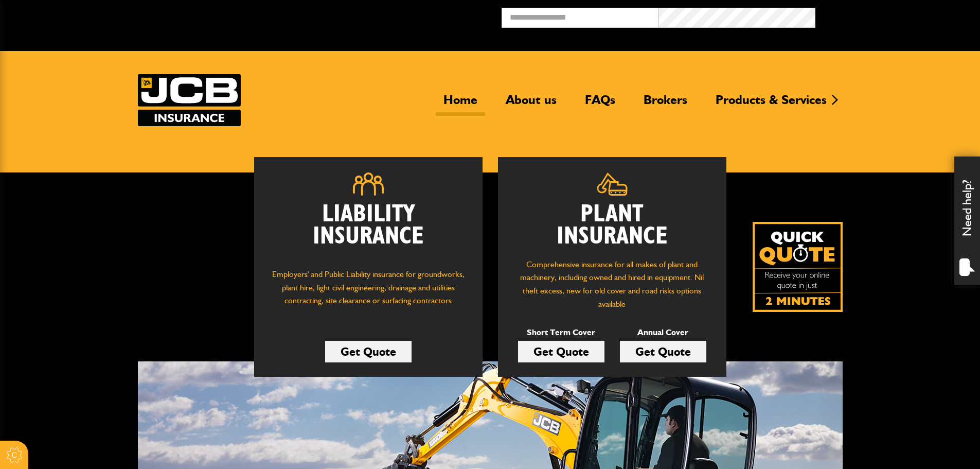 This screenshot has width=980, height=469. I want to click on p: Employers' and Public Liability insurance for groundworks, plant hire, light civil engineering, d..., so click(368, 292).